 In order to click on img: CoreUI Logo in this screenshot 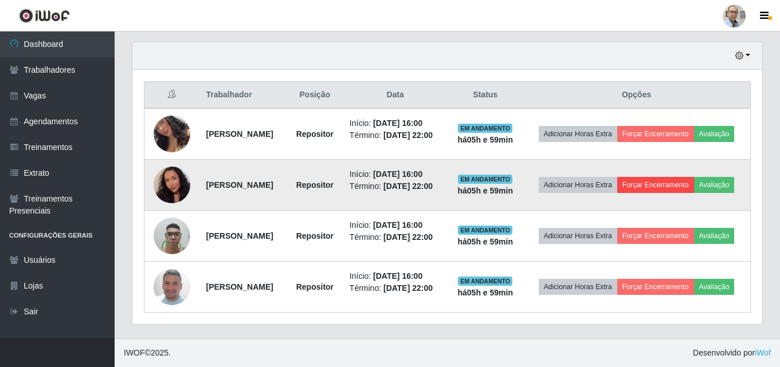, I will do `click(44, 15)`.